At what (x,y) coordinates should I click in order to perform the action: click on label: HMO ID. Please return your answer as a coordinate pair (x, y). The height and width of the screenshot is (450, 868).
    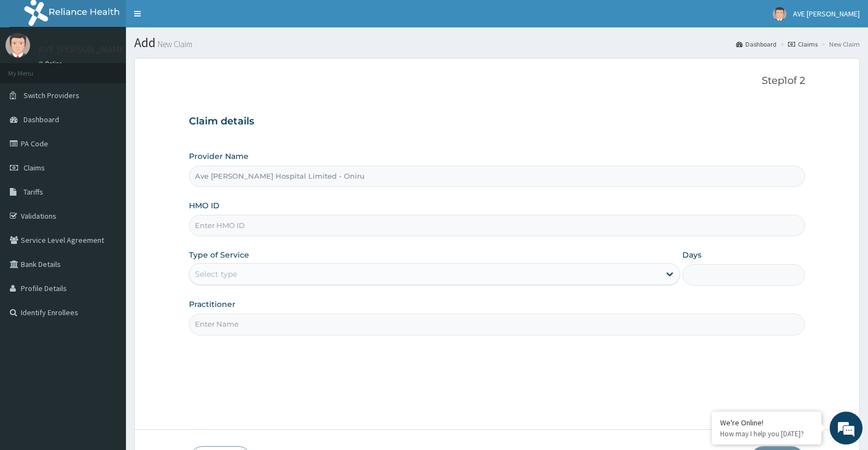
    Looking at the image, I should click on (204, 206).